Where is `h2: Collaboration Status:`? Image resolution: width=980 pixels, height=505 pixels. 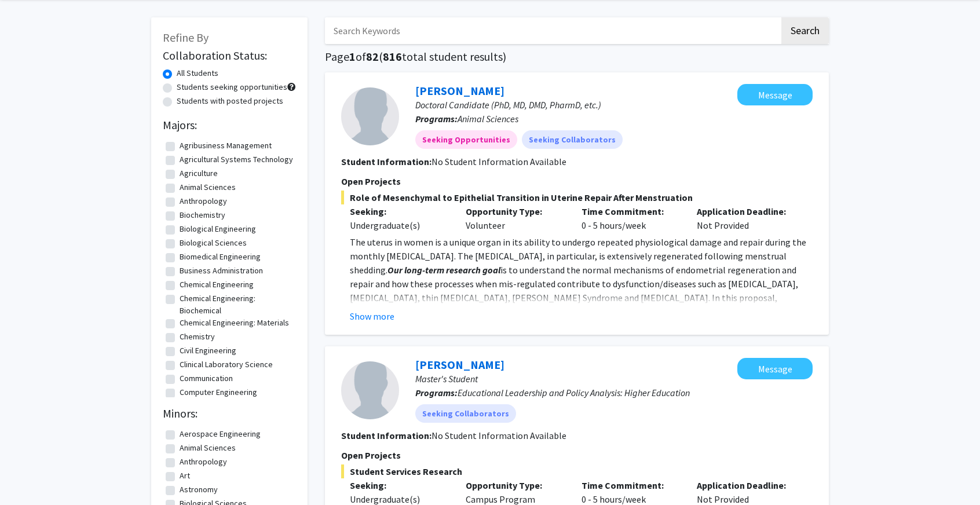 h2: Collaboration Status: is located at coordinates (230, 56).